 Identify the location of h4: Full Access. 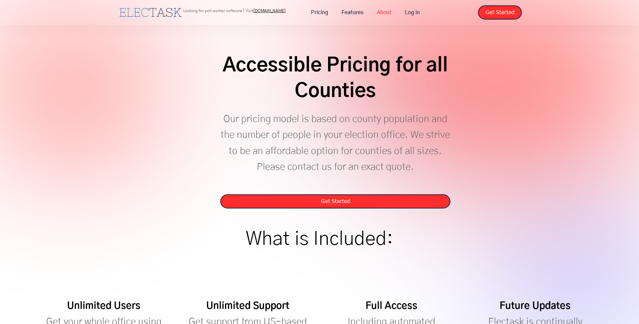
(391, 306).